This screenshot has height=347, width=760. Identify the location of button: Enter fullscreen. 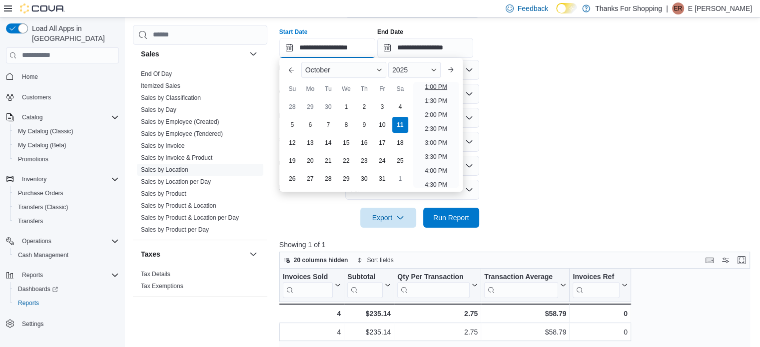
(741, 260).